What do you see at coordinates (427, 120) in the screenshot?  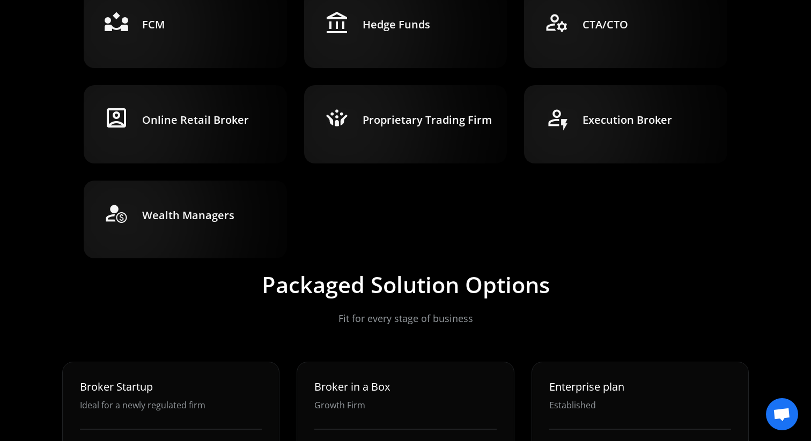 I see `h3: Proprietary Trading Firm` at bounding box center [427, 120].